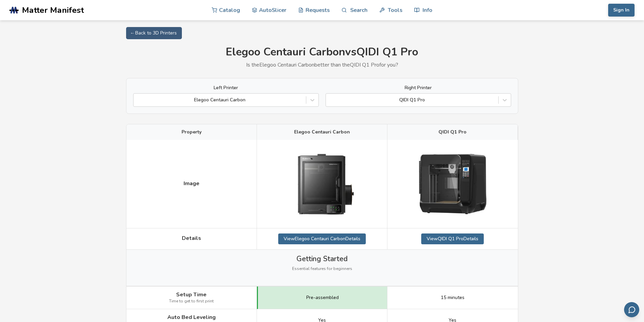 This screenshot has width=644, height=322. I want to click on span: Image, so click(191, 184).